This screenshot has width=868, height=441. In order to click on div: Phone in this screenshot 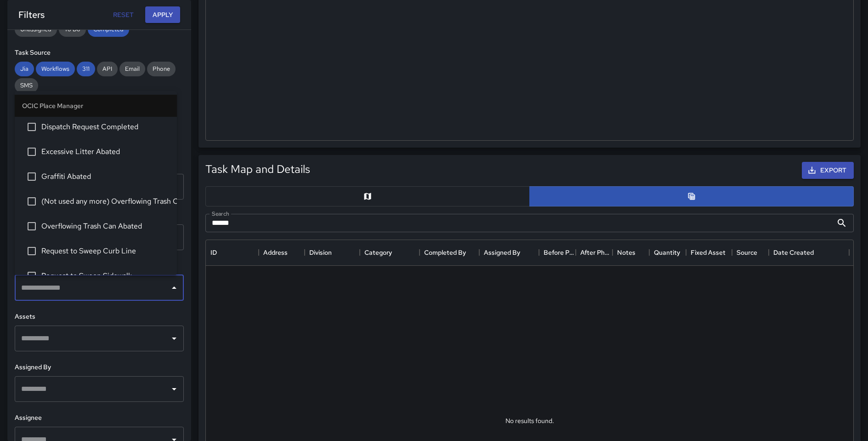, I will do `click(161, 69)`.